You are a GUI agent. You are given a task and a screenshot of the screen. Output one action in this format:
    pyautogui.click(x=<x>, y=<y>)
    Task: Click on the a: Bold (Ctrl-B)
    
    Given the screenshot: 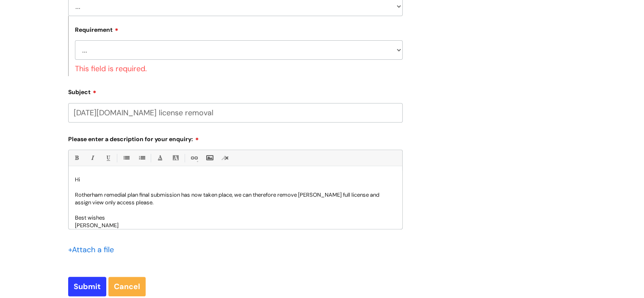 What is the action you would take?
    pyautogui.click(x=76, y=158)
    